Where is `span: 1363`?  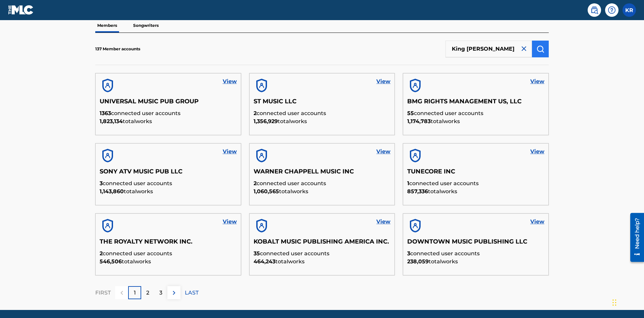 span: 1363 is located at coordinates (105, 113).